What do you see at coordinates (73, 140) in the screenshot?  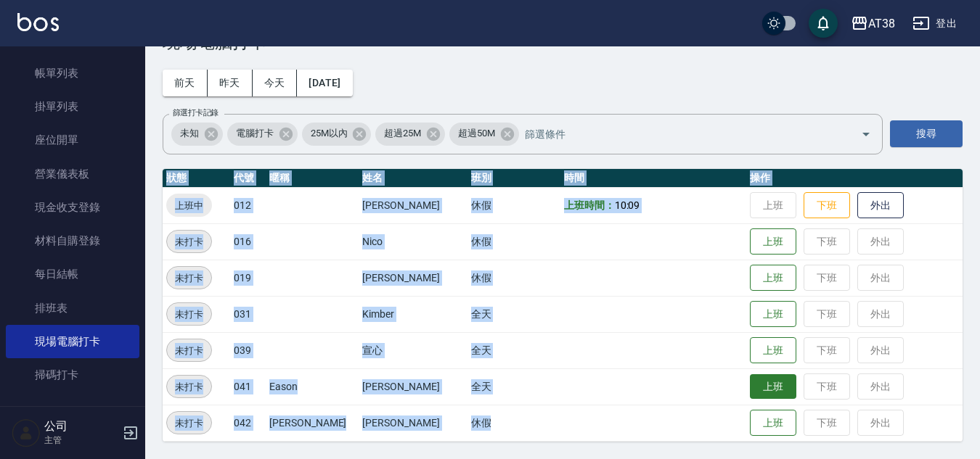 I see `a: 座位開單` at bounding box center [73, 140].